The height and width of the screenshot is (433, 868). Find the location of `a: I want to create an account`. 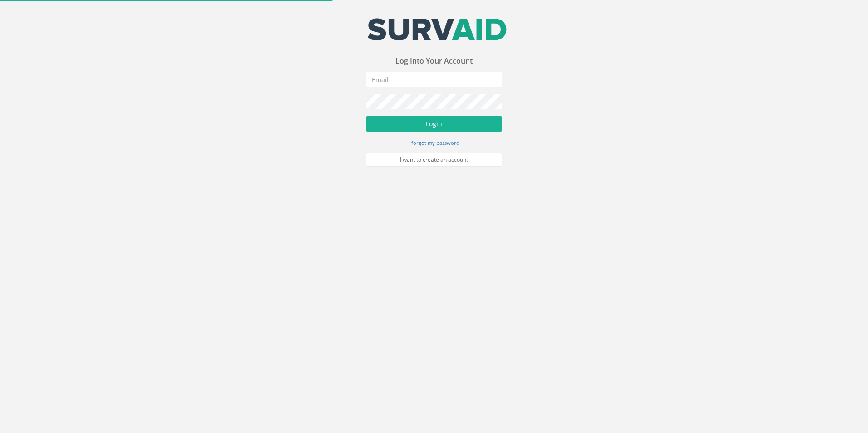

a: I want to create an account is located at coordinates (434, 160).